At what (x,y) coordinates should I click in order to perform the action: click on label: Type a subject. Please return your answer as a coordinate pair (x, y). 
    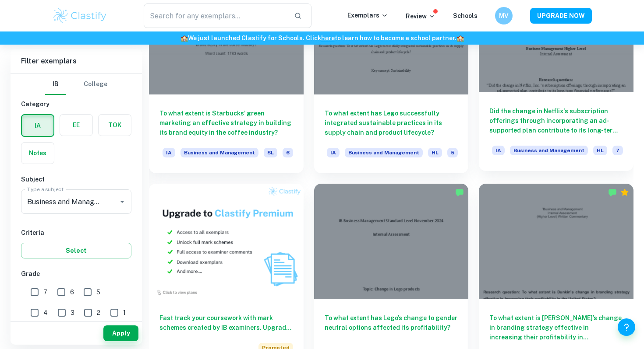
    Looking at the image, I should click on (45, 189).